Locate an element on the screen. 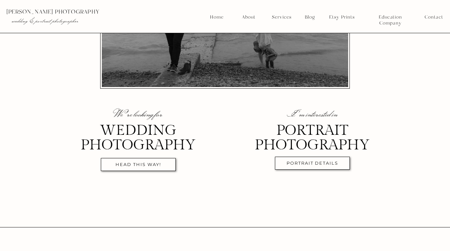  a: Education Company is located at coordinates (390, 17).